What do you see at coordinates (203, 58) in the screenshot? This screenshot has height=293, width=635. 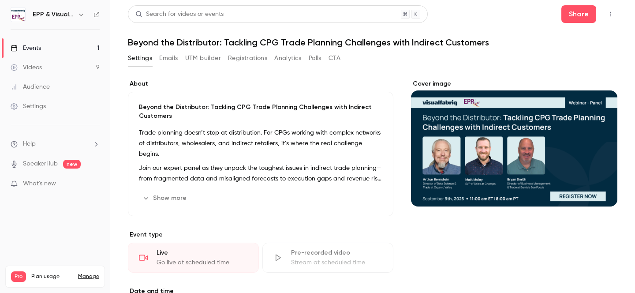 I see `button: UTM builder` at bounding box center [203, 58].